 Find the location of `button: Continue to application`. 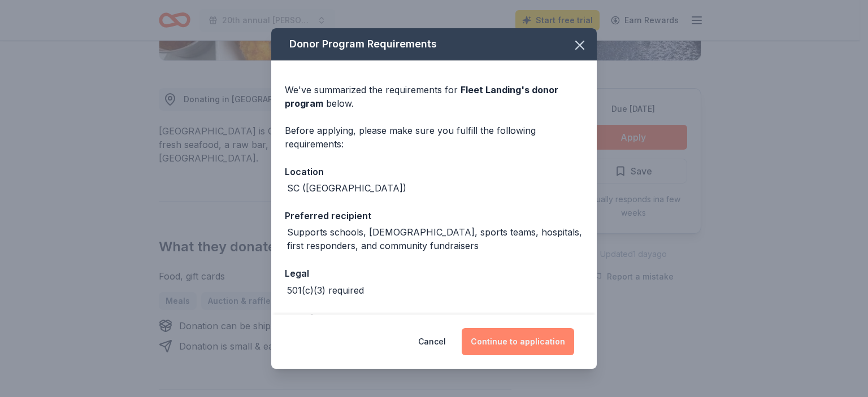

button: Continue to application is located at coordinates (518, 341).